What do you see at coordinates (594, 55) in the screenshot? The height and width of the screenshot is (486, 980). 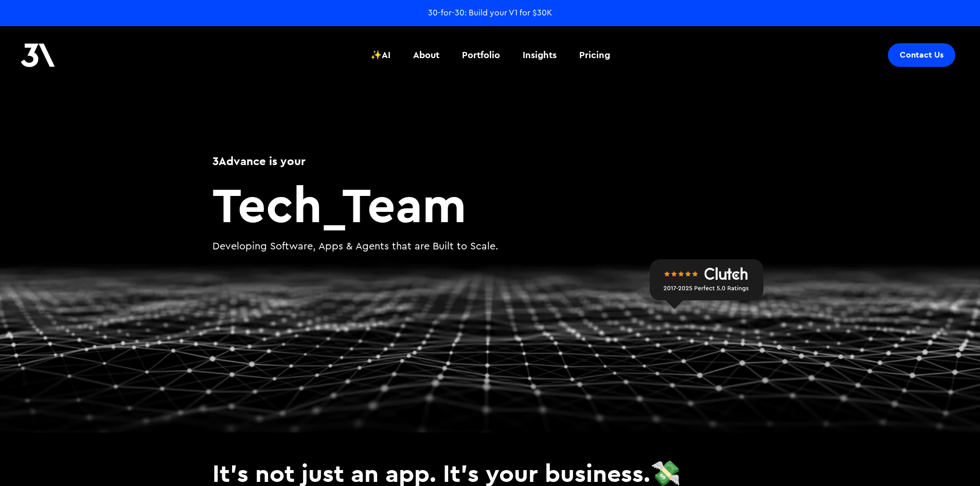 I see `a: Pricing` at bounding box center [594, 55].